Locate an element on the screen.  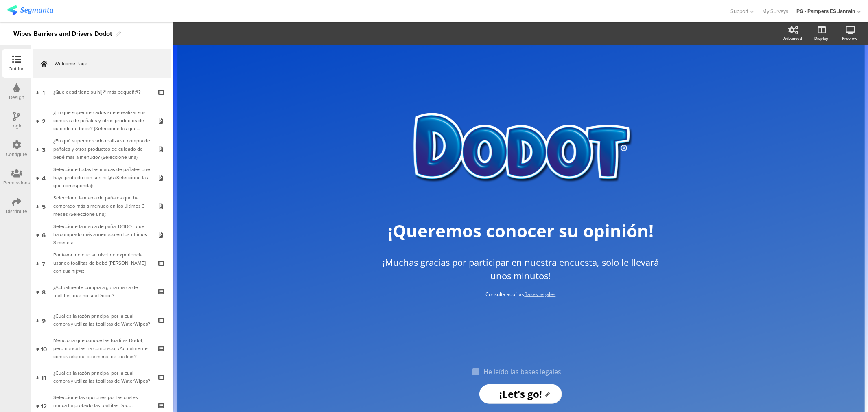
a: 3 ¿En qué supermercado realiza su compra de pañales y otros productos de cuidado de bebé más a me... is located at coordinates (102, 149).